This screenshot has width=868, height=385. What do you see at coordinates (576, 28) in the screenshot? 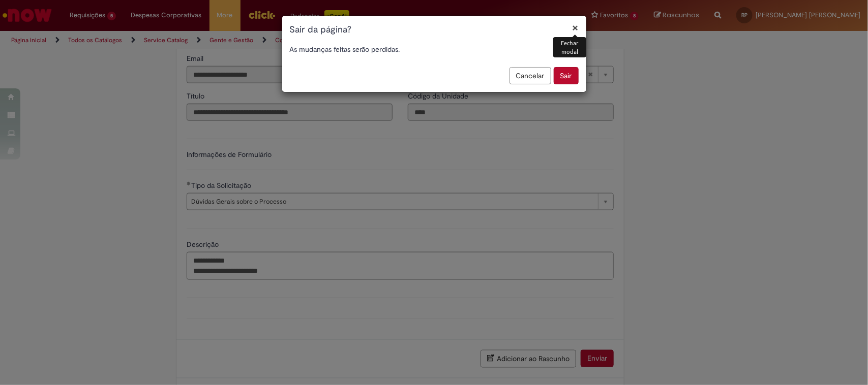
I see `button: Fechar modal` at bounding box center [576, 28].